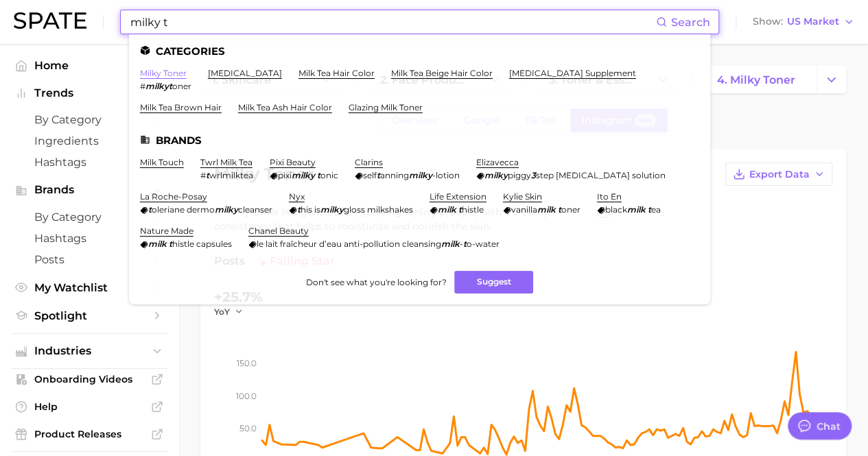 The height and width of the screenshot is (456, 868). I want to click on a: milk tea brown hair, so click(181, 107).